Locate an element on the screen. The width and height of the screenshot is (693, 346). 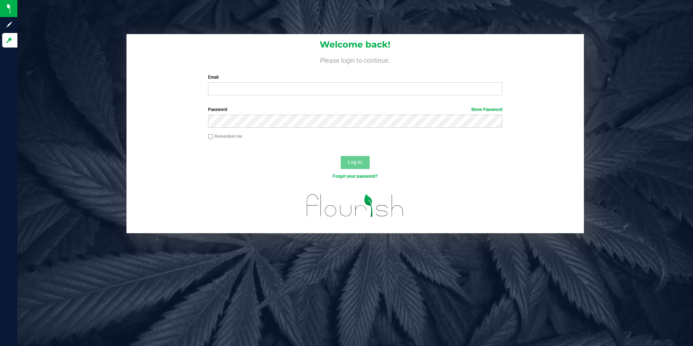
button: Log In is located at coordinates (355, 162).